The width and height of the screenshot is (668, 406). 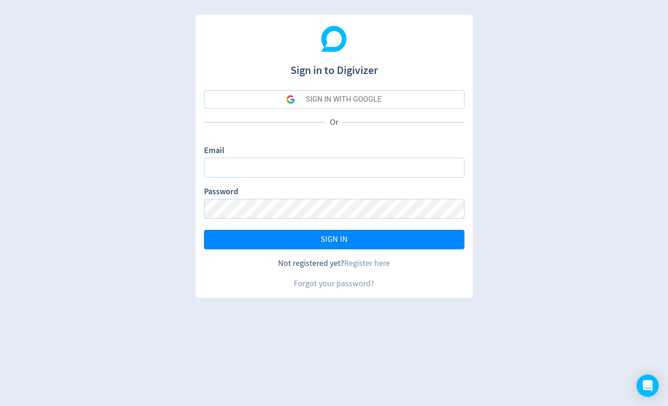 What do you see at coordinates (214, 151) in the screenshot?
I see `label: Email` at bounding box center [214, 151].